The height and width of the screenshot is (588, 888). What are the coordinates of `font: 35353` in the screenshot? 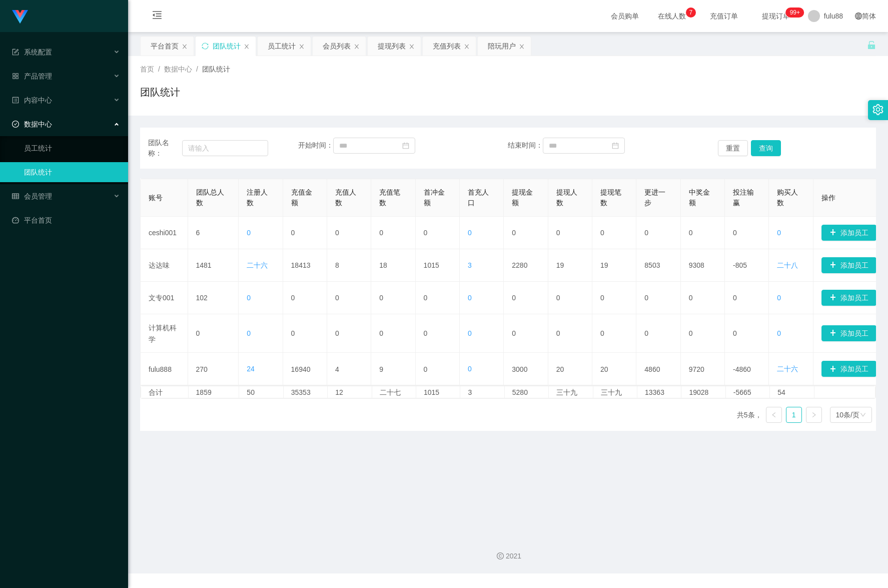 It's located at (301, 392).